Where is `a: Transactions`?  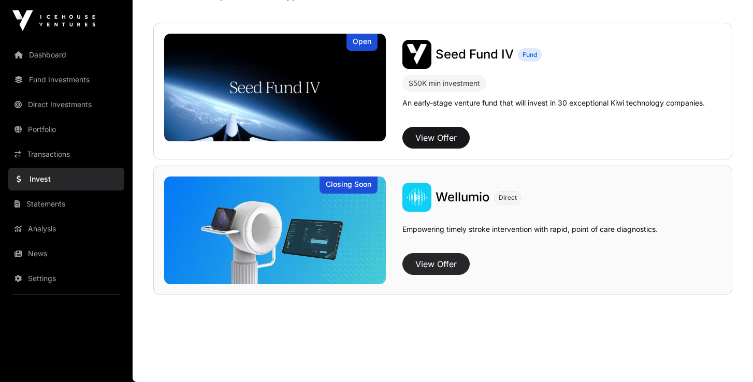
a: Transactions is located at coordinates (66, 154).